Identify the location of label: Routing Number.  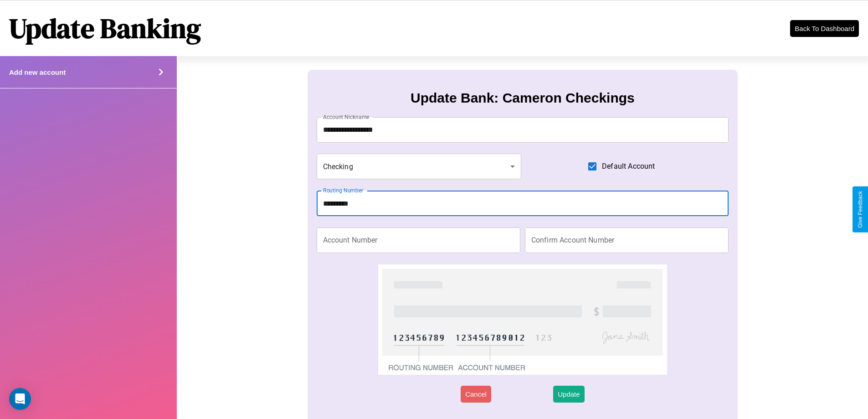
(343, 190).